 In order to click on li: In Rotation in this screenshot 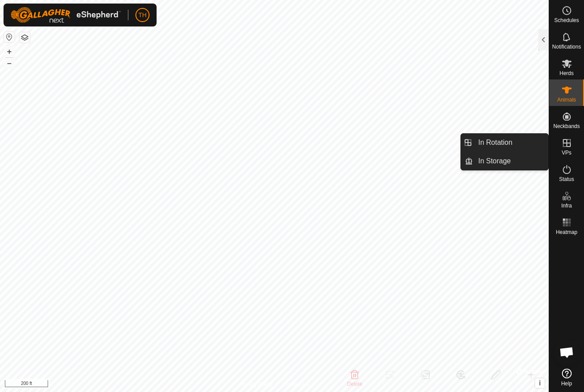, I will do `click(505, 143)`.